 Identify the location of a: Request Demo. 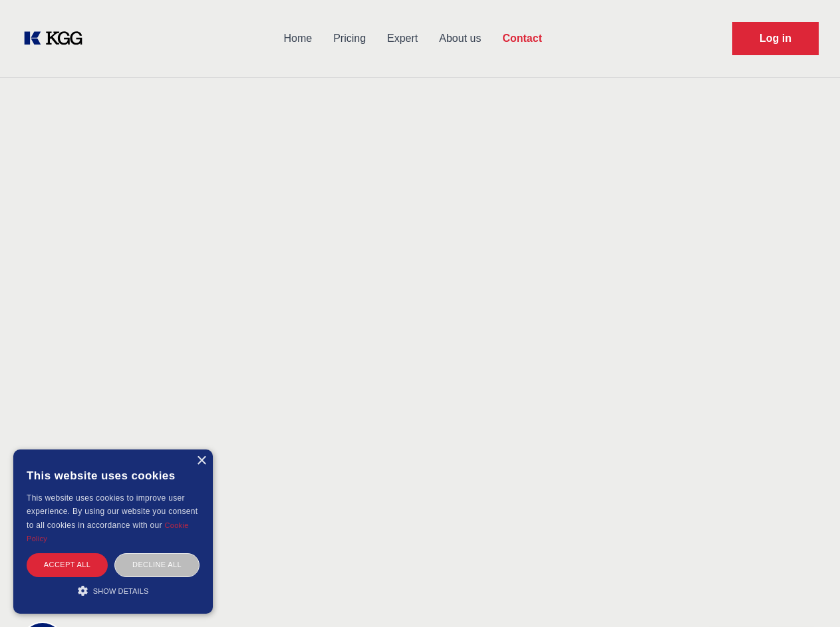
(775, 38).